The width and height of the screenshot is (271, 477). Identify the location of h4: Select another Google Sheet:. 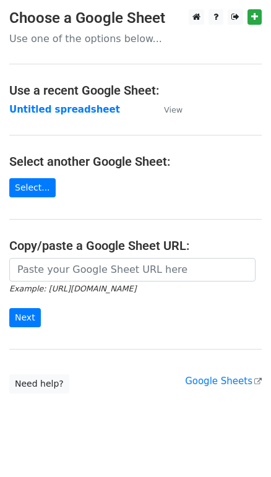
(136, 162).